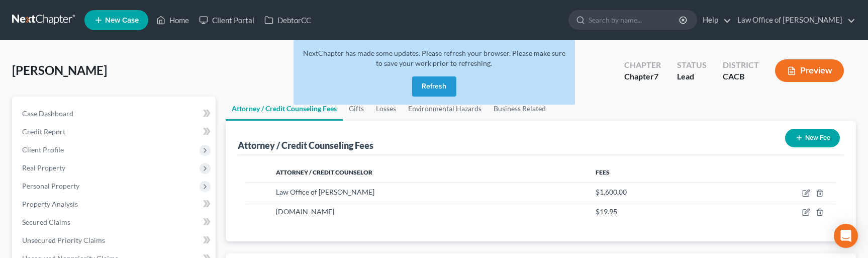 This screenshot has height=258, width=868. I want to click on span: 7, so click(656, 76).